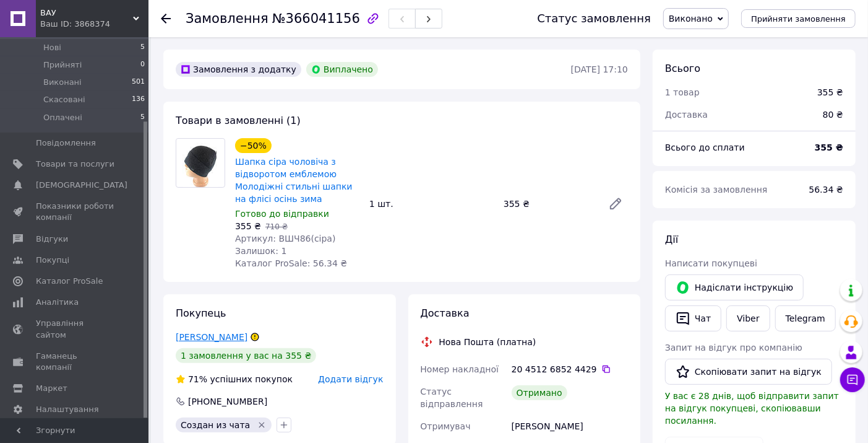 The height and width of the screenshot is (443, 868). Describe the element at coordinates (487, 342) in the screenshot. I see `div: Нова Пошта (платна)` at that location.